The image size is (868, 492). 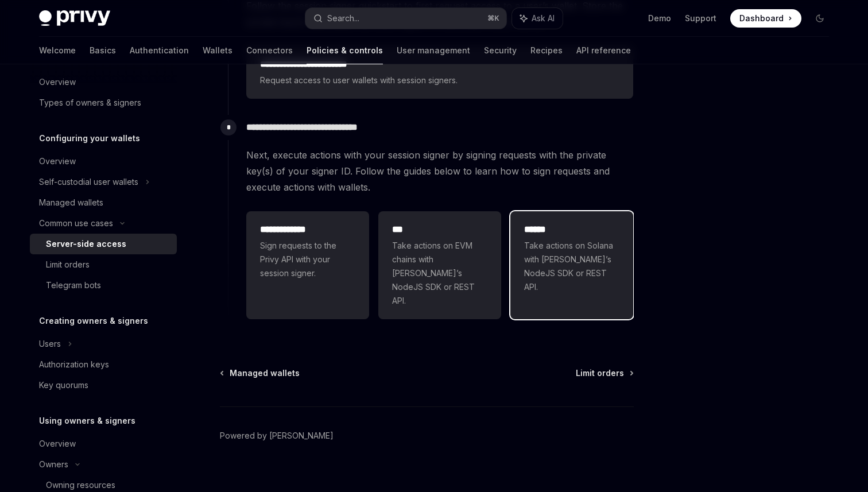 I want to click on a: Server-side access, so click(x=103, y=245).